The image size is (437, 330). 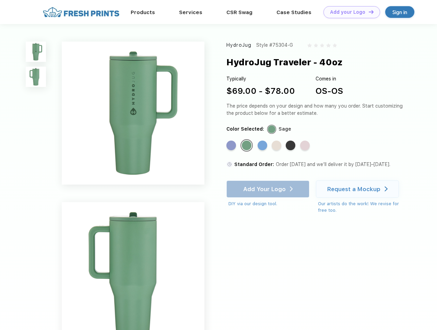 What do you see at coordinates (354, 189) in the screenshot?
I see `div: Request a Mockup` at bounding box center [354, 189].